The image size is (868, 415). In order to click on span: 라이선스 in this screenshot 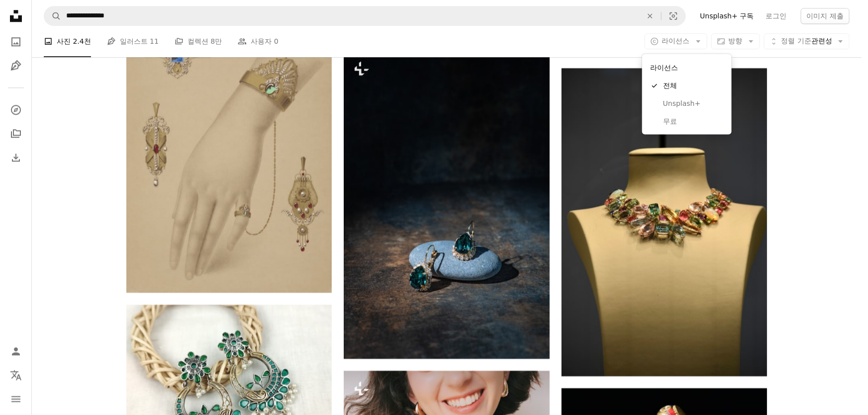, I will do `click(676, 42)`.